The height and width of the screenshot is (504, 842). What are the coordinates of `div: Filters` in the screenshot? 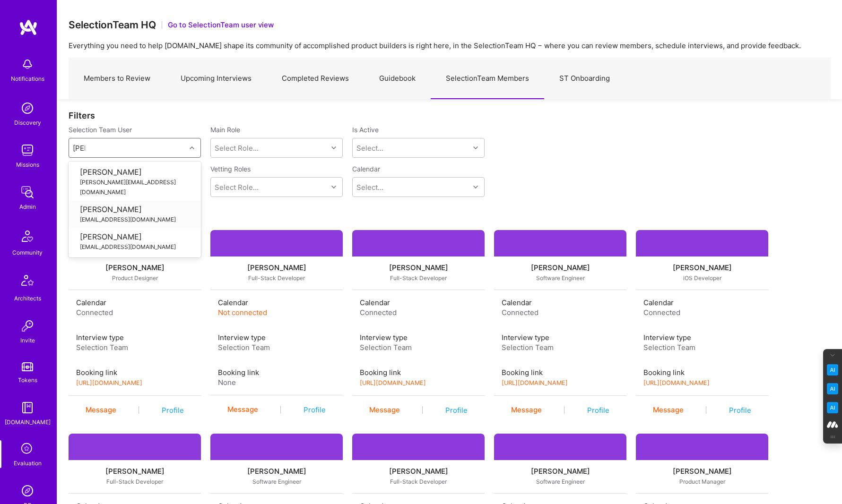 It's located at (450, 115).